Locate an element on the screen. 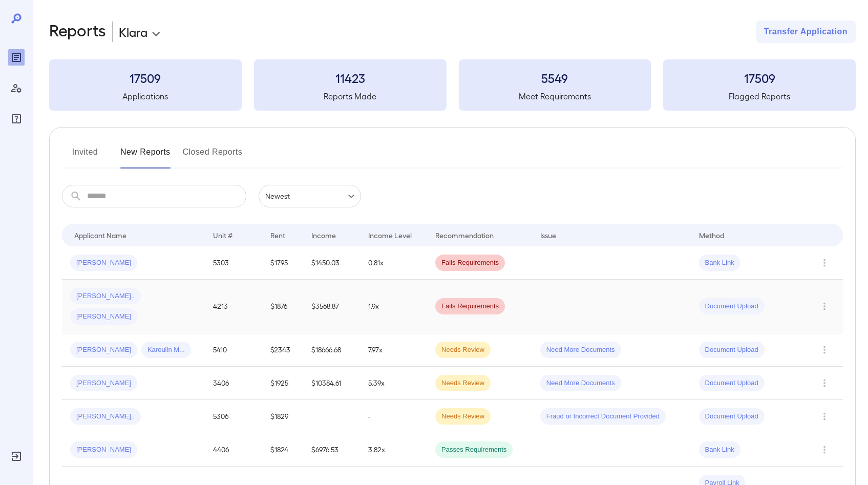 Image resolution: width=868 pixels, height=485 pixels. td: $1829 is located at coordinates (282, 416).